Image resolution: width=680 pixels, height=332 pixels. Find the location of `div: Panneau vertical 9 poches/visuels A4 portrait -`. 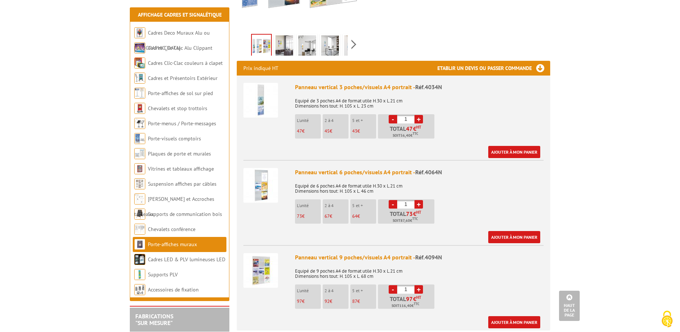

div: Panneau vertical 9 poches/visuels A4 portrait - is located at coordinates (419, 257).